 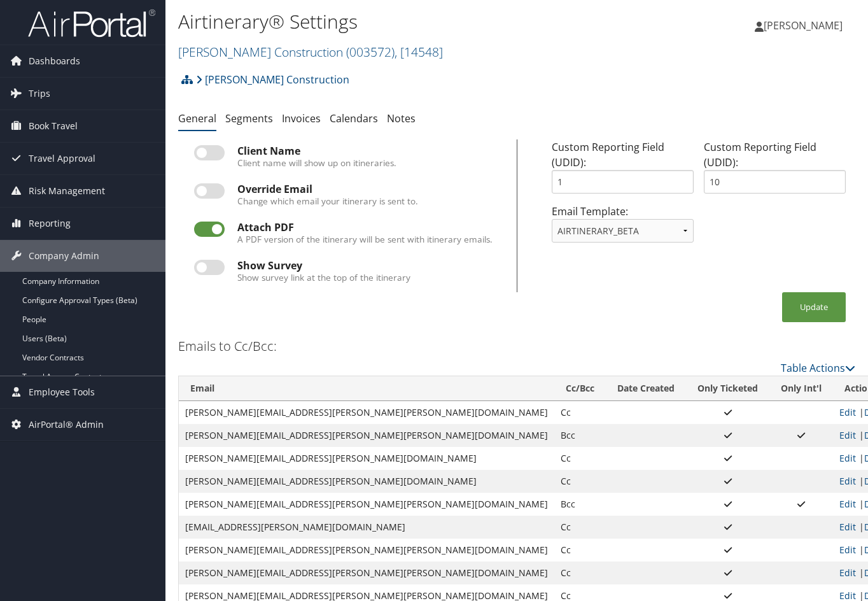 I want to click on span: Trips, so click(x=39, y=94).